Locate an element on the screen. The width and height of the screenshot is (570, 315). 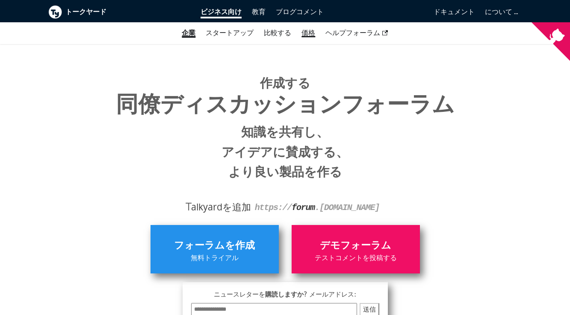
font: 企業 is located at coordinates (189, 33).